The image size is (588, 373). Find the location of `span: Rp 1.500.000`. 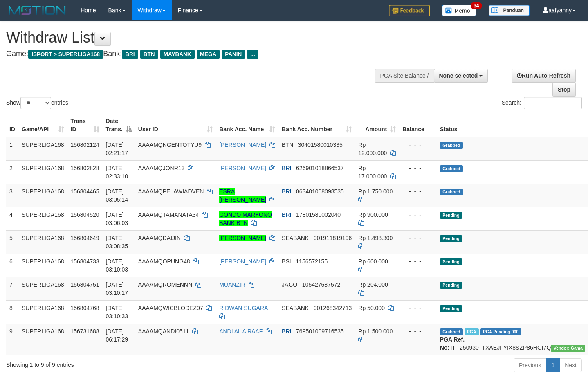

span: Rp 1.500.000 is located at coordinates (376, 331).